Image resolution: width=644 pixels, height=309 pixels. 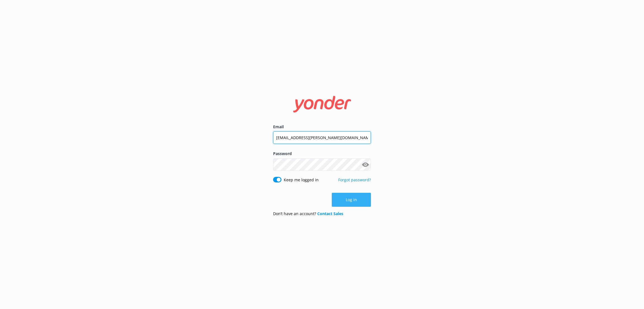 I want to click on label: Keep me logged in, so click(x=301, y=180).